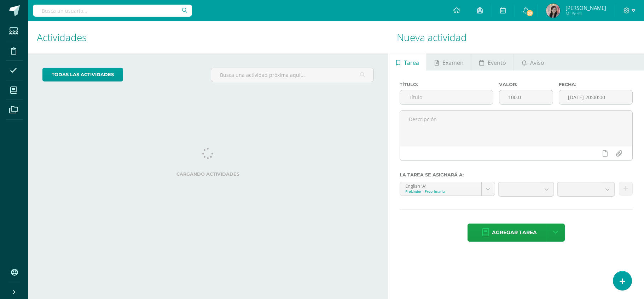 This screenshot has width=644, height=299. I want to click on a: Aviso, so click(533, 62).